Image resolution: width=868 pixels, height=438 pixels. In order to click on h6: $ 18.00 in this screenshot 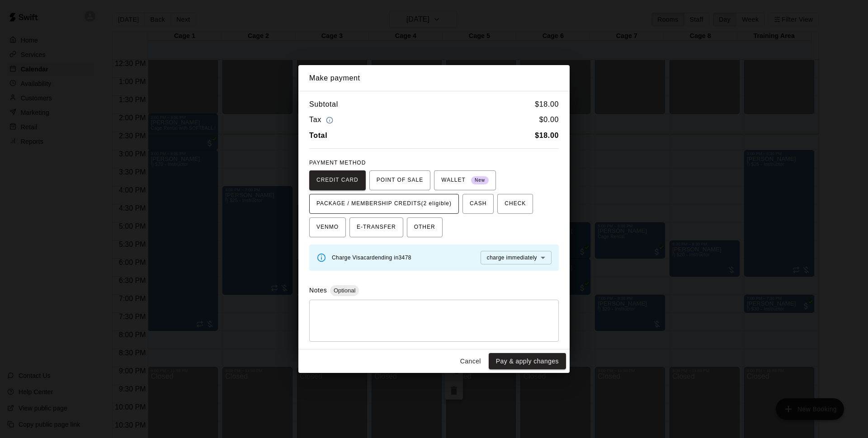, I will do `click(546, 104)`.